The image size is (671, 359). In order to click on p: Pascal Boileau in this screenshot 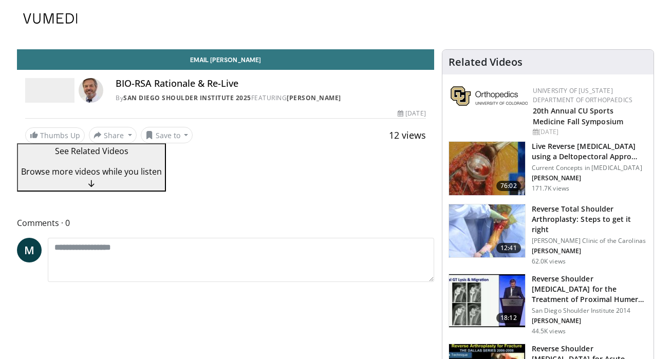, I will do `click(589, 321)`.